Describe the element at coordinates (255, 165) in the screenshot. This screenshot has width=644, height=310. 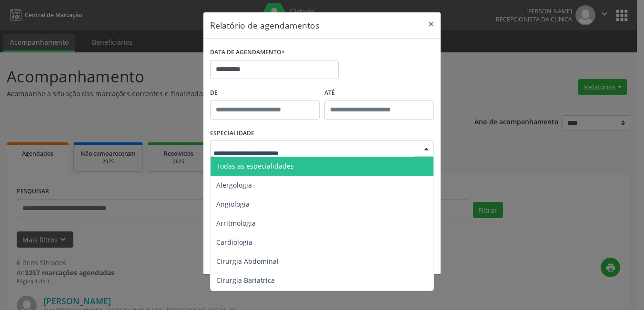
I see `span: Todas as especialidades` at that location.